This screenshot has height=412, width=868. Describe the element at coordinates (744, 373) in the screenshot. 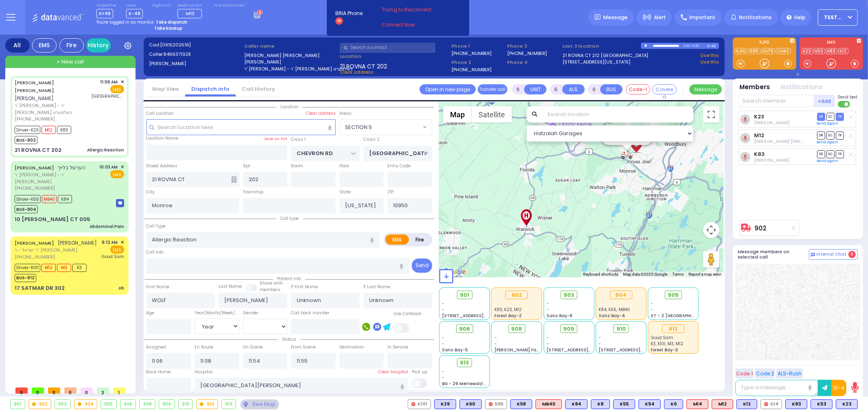

I see `button: Code 1` at that location.